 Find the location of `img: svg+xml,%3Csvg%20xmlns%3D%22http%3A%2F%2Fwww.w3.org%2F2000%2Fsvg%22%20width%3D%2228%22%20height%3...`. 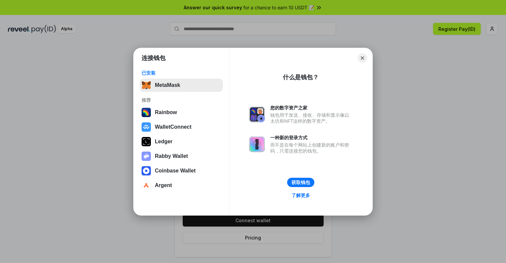

img: svg+xml,%3Csvg%20xmlns%3D%22http%3A%2F%2Fwww.w3.org%2F2000%2Fsvg%22%20width%3D%2228%22%20height%3... is located at coordinates (146, 142).